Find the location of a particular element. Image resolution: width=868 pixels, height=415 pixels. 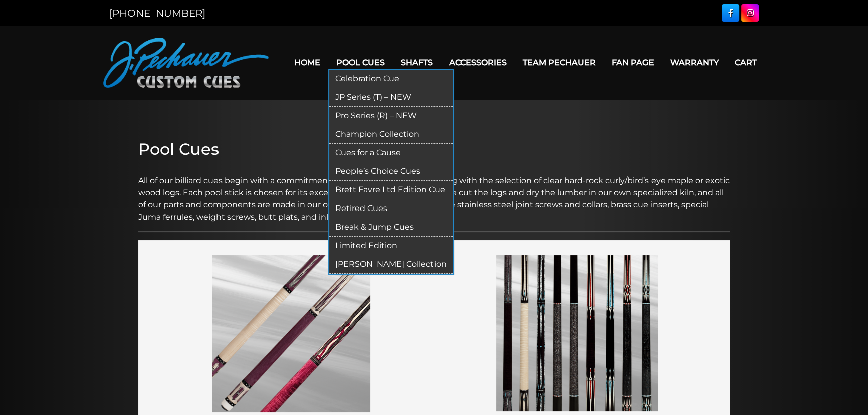

a: Celebration Cue is located at coordinates (391, 79).